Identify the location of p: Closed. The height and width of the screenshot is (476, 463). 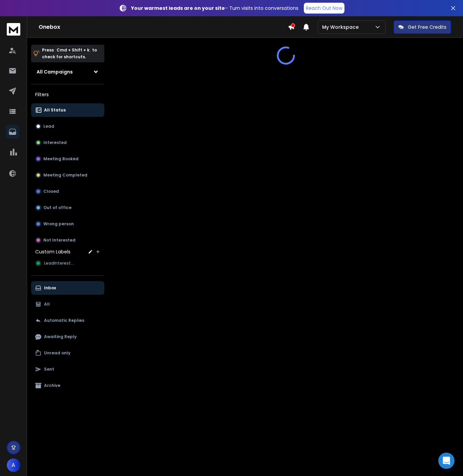
(51, 192).